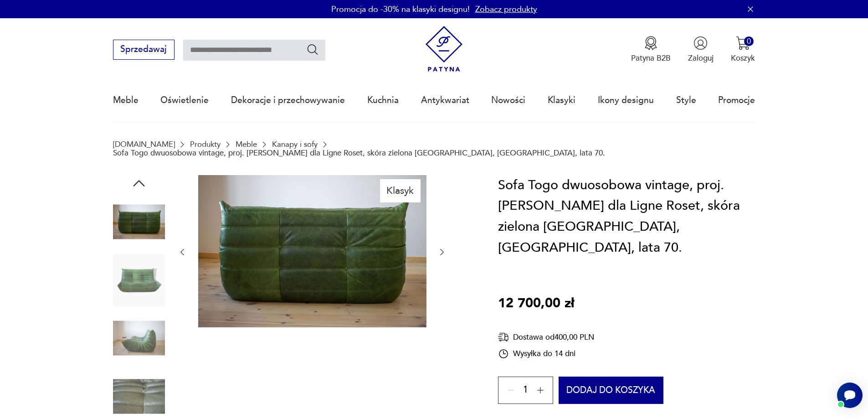 This screenshot has width=868, height=419. I want to click on p: Promocja do -30% na klasyki designu!, so click(401, 9).